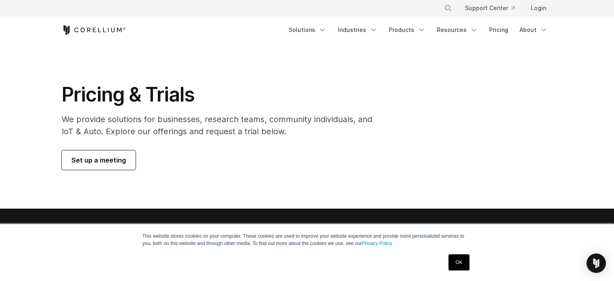 The image size is (614, 281). I want to click on a: Products, so click(407, 30).